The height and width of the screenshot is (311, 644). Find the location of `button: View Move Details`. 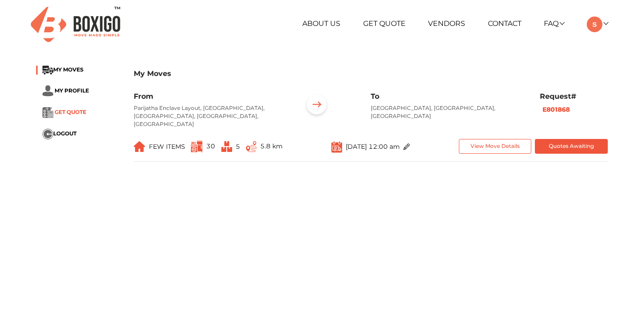

button: View Move Details is located at coordinates (495, 146).